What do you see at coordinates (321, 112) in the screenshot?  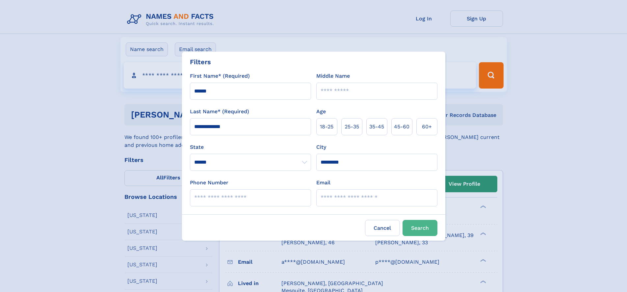 I see `label: Age` at bounding box center [321, 112].